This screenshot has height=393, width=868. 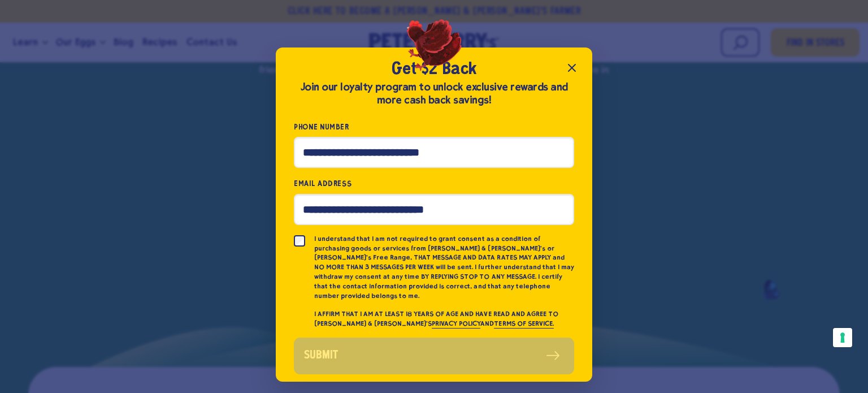 What do you see at coordinates (434, 70) in the screenshot?
I see `h2: Get $2 Back` at bounding box center [434, 70].